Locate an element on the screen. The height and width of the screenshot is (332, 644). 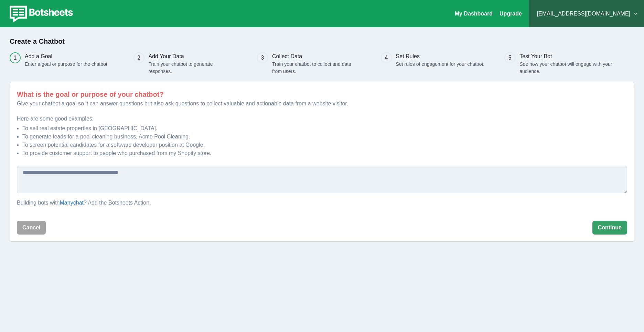
h2: Create a Chatbot is located at coordinates (322, 42).